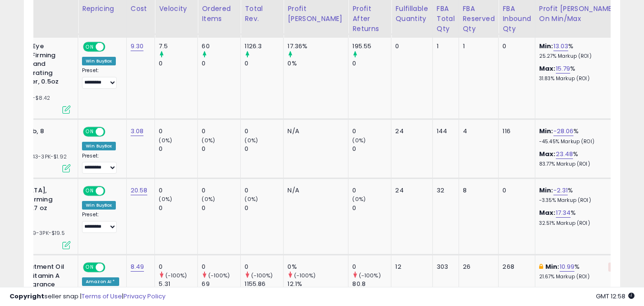 This screenshot has height=306, width=644. What do you see at coordinates (515, 131) in the screenshot?
I see `div: 116` at bounding box center [515, 131].